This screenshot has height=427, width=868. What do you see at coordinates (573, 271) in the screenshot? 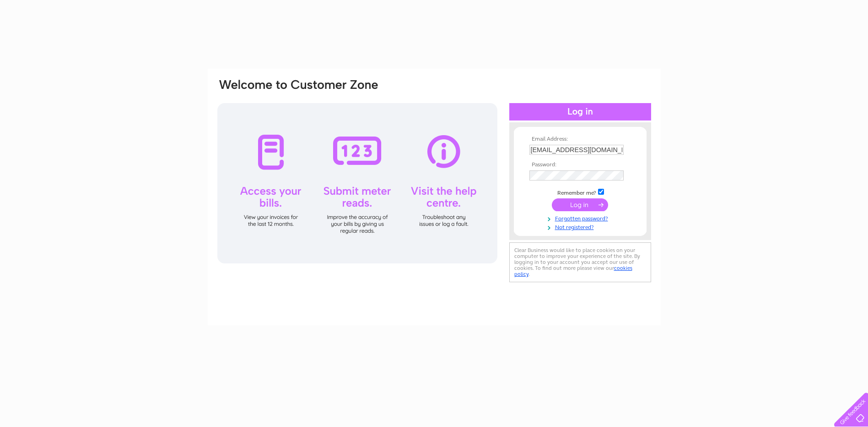
I see `a: cookies policy` at bounding box center [573, 271].